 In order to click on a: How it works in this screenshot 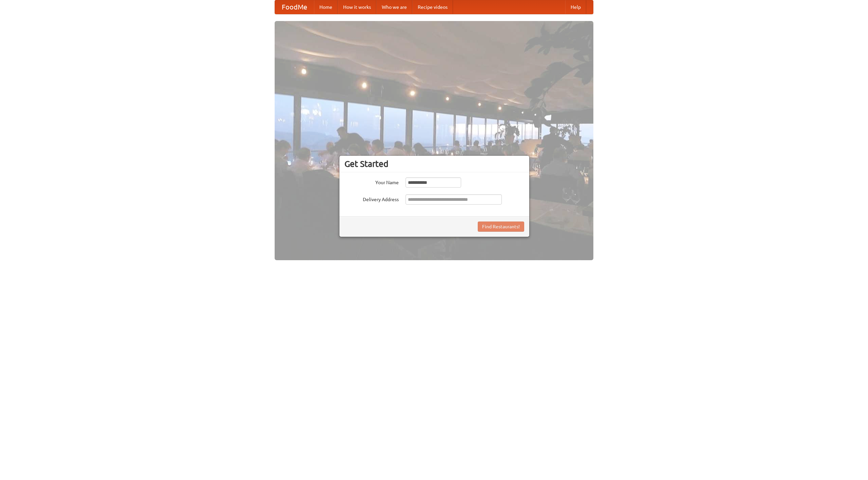, I will do `click(357, 7)`.